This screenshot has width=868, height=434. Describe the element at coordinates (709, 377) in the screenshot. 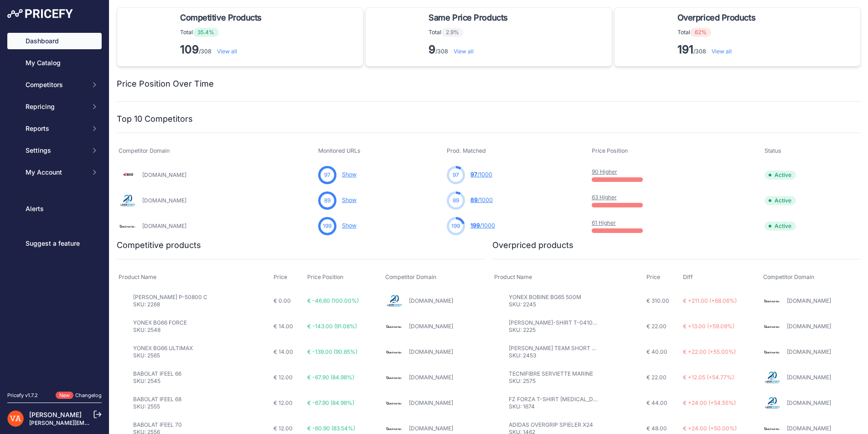

I see `span: € +12.05 (+54.77%)` at that location.